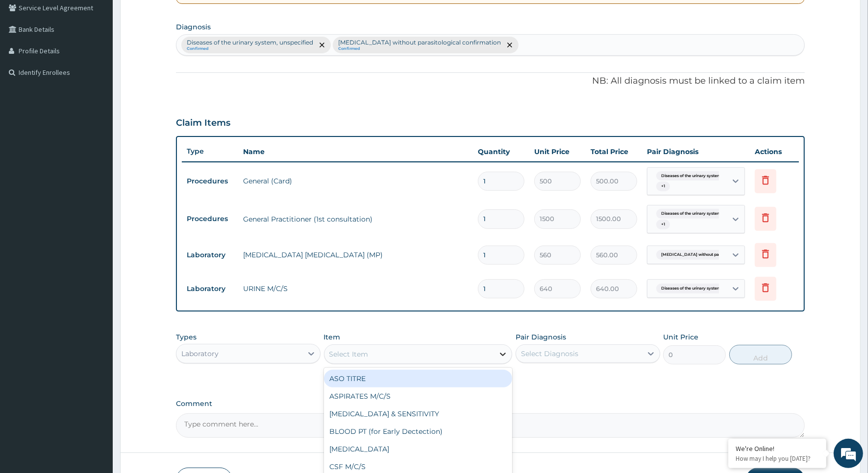 This screenshot has height=473, width=868. I want to click on div: Chat with us now, so click(108, 61).